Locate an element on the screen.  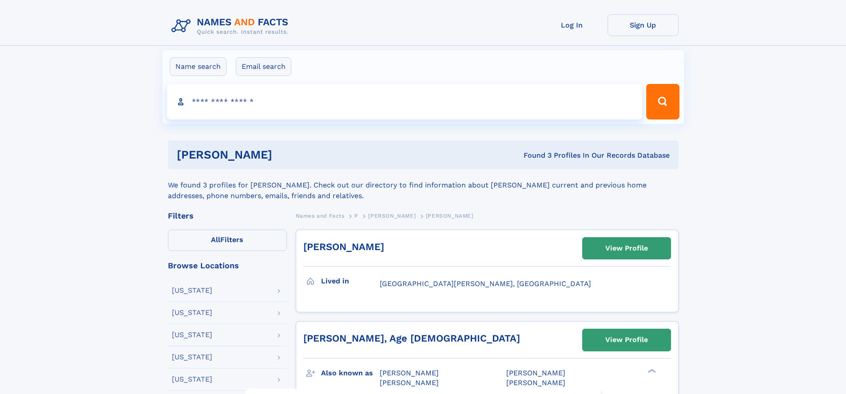
div: Filters is located at coordinates (227, 216).